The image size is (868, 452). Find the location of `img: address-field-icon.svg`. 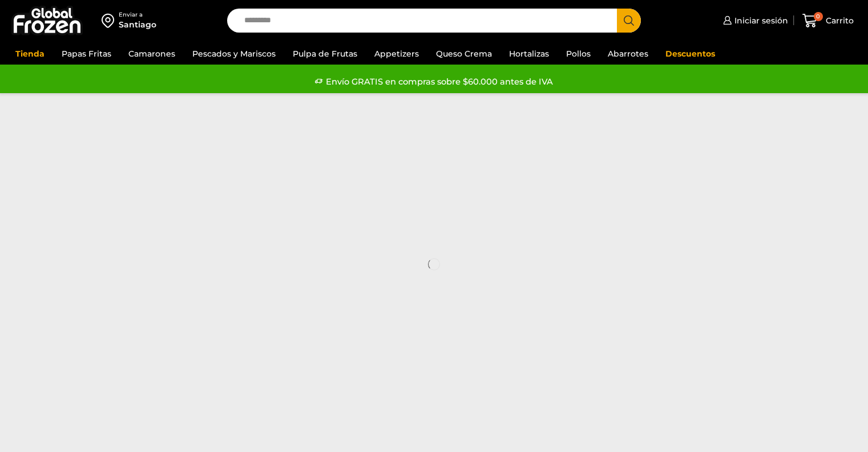

img: address-field-icon.svg is located at coordinates (110, 20).